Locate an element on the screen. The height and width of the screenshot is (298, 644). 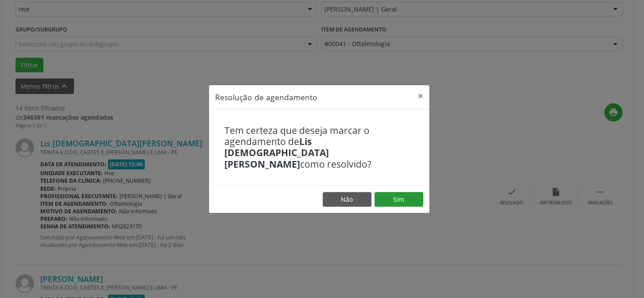
button: Não is located at coordinates (347, 199).